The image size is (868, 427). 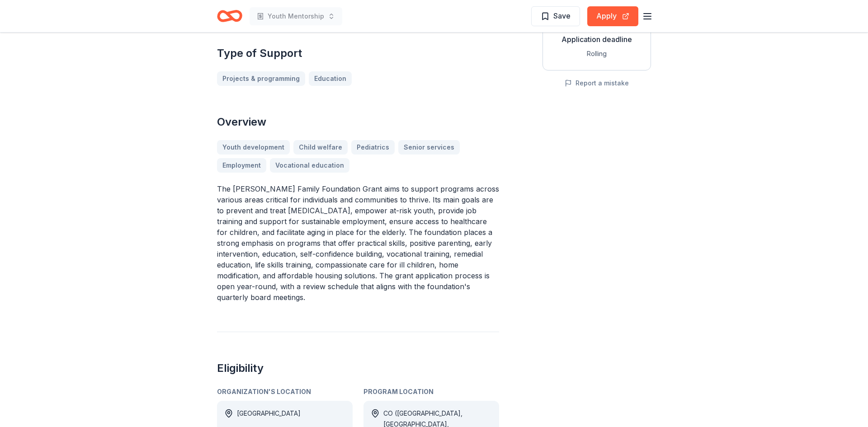 I want to click on a: Home, so click(x=230, y=16).